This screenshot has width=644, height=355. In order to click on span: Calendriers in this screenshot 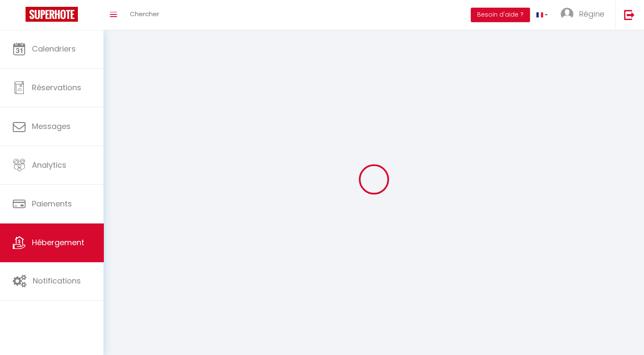, I will do `click(54, 49)`.